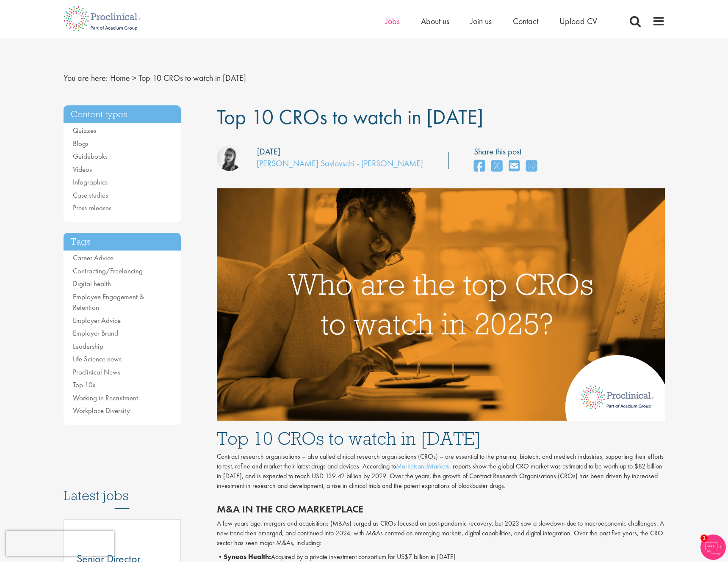 This screenshot has height=562, width=728. What do you see at coordinates (80, 143) in the screenshot?
I see `a: Blogs` at bounding box center [80, 143].